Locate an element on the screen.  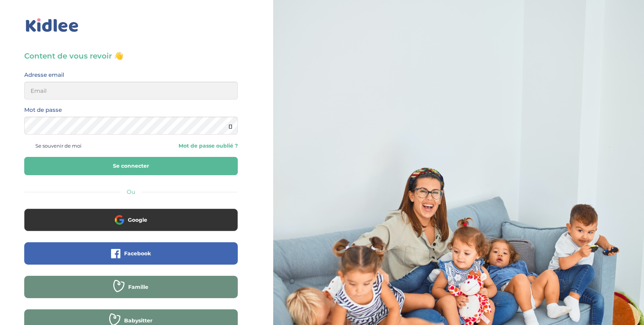
button: Google is located at coordinates (131, 220).